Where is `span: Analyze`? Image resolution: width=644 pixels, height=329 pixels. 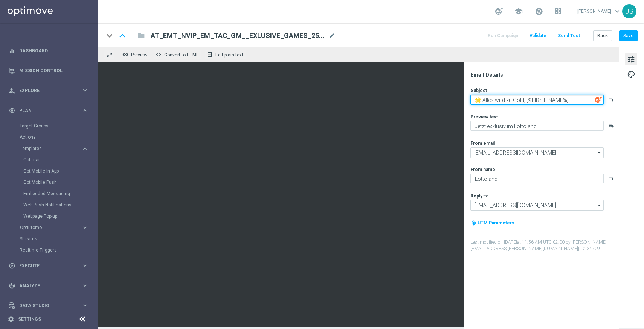 span: Analyze is located at coordinates (50, 286).